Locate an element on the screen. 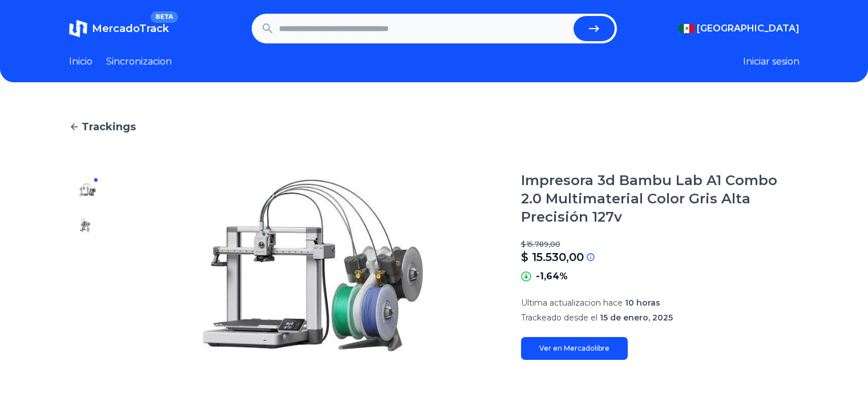  span: BETA is located at coordinates (164, 17).